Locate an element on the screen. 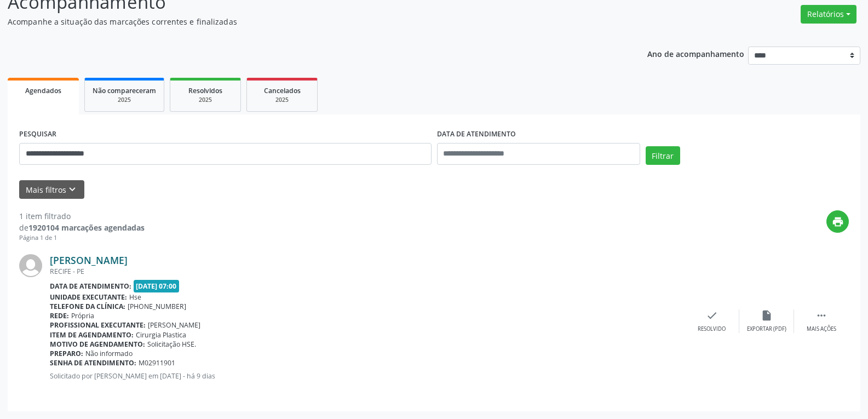 The height and width of the screenshot is (419, 868). i: insert_drive_file is located at coordinates (767, 316).